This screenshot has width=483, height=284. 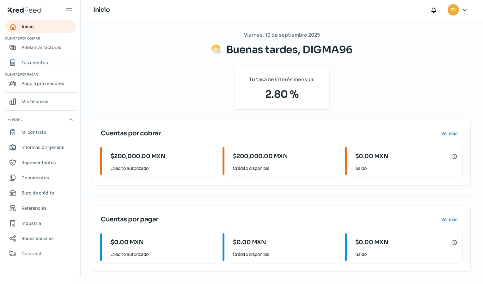 What do you see at coordinates (35, 177) in the screenshot?
I see `span: Documentos` at bounding box center [35, 177].